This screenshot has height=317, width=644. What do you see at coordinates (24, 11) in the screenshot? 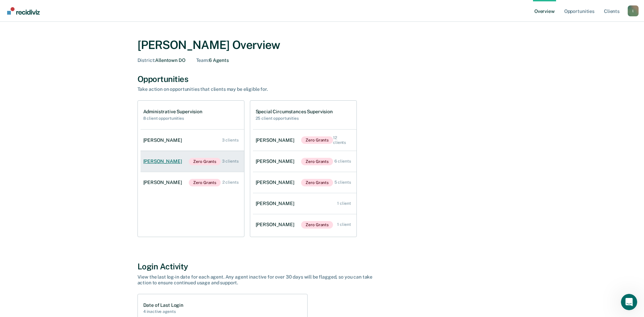
I see `img: Recidiviz` at bounding box center [24, 11].